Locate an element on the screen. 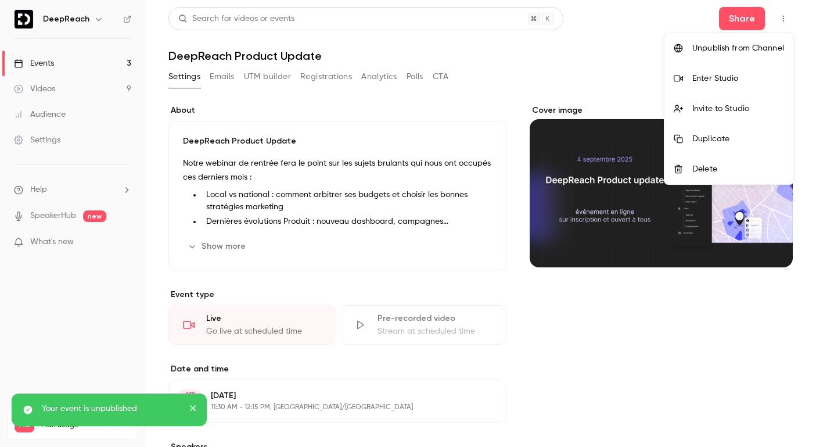 The image size is (816, 447). div: Invite to Studio is located at coordinates (738, 109).